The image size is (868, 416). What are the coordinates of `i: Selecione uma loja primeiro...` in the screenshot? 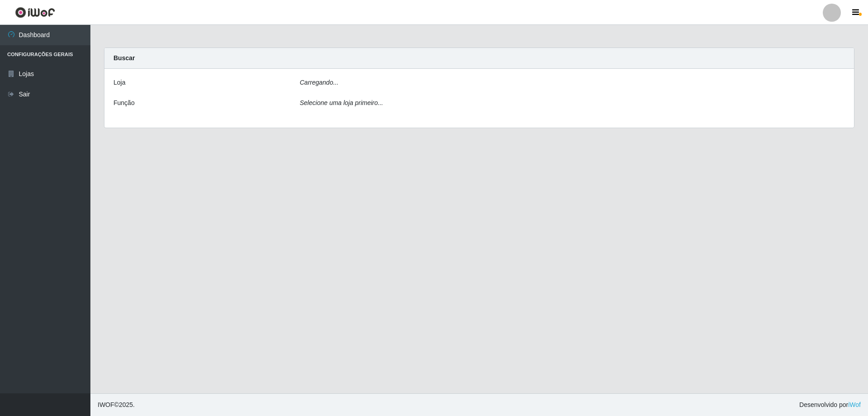 It's located at (342, 102).